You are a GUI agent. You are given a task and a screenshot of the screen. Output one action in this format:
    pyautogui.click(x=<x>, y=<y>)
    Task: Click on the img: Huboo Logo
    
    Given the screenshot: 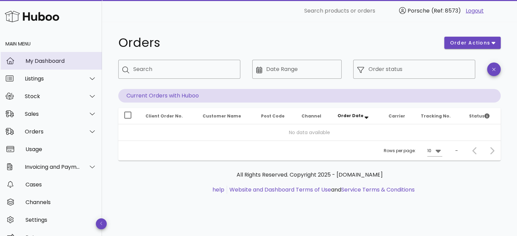 What is the action you would take?
    pyautogui.click(x=32, y=16)
    